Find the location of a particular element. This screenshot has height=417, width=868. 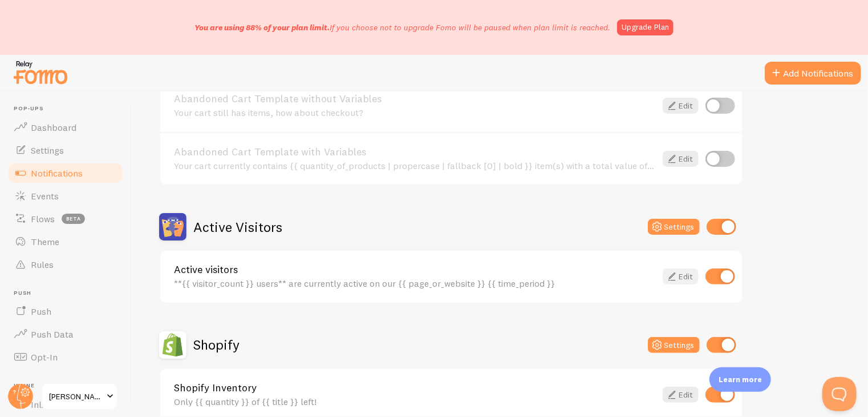

span: Push Data is located at coordinates (52, 334).